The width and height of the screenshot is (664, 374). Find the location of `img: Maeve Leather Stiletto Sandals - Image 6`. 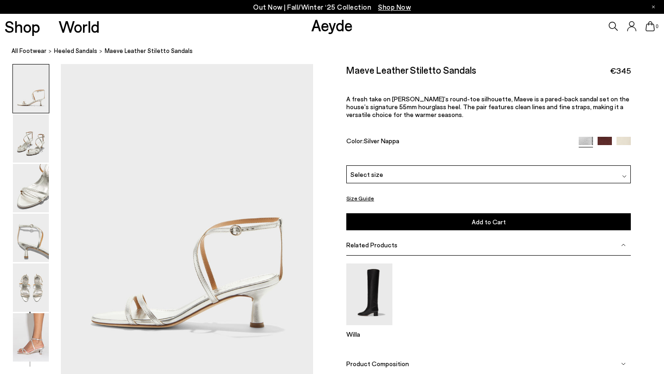

img: Maeve Leather Stiletto Sandals - Image 6 is located at coordinates (31, 337).